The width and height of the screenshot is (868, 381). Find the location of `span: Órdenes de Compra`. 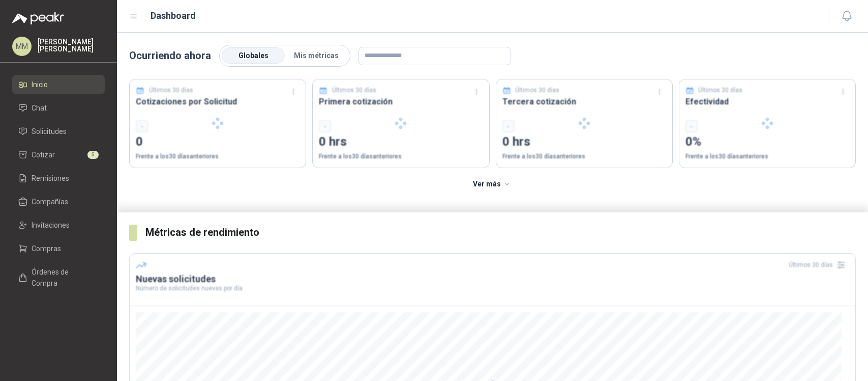

span: Órdenes de Compra is located at coordinates (63, 277).